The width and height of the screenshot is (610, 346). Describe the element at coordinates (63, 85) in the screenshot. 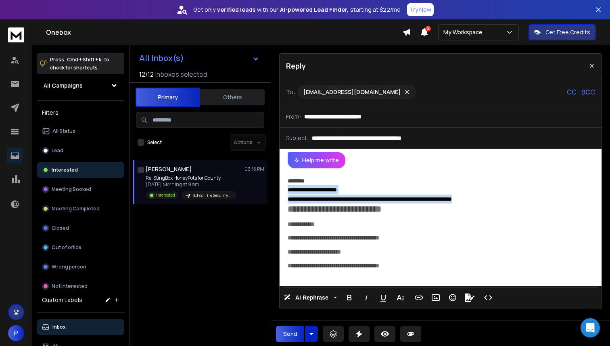

I see `h1: All Campaigns` at that location.